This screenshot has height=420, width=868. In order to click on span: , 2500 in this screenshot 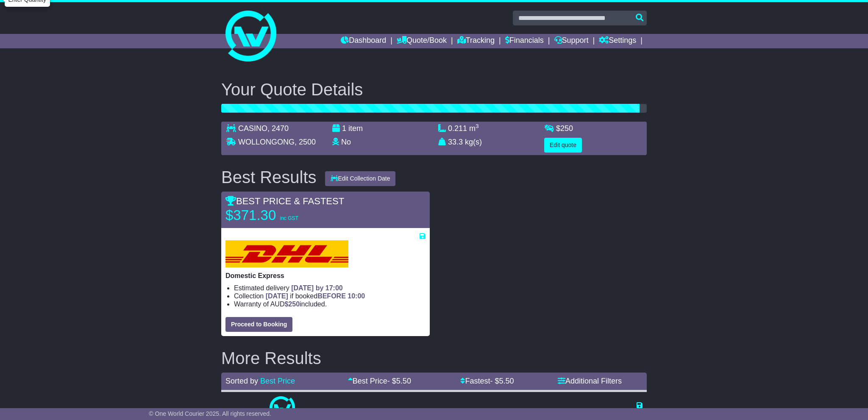, I will do `click(305, 141)`.